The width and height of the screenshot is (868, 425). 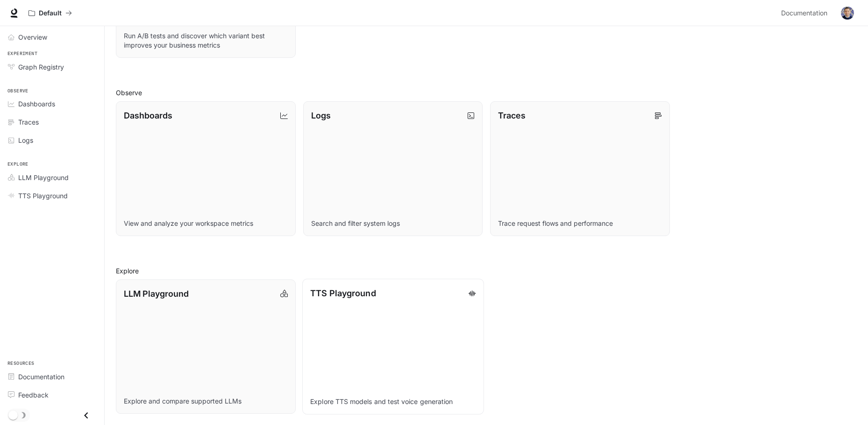 I want to click on p: Traces, so click(x=512, y=115).